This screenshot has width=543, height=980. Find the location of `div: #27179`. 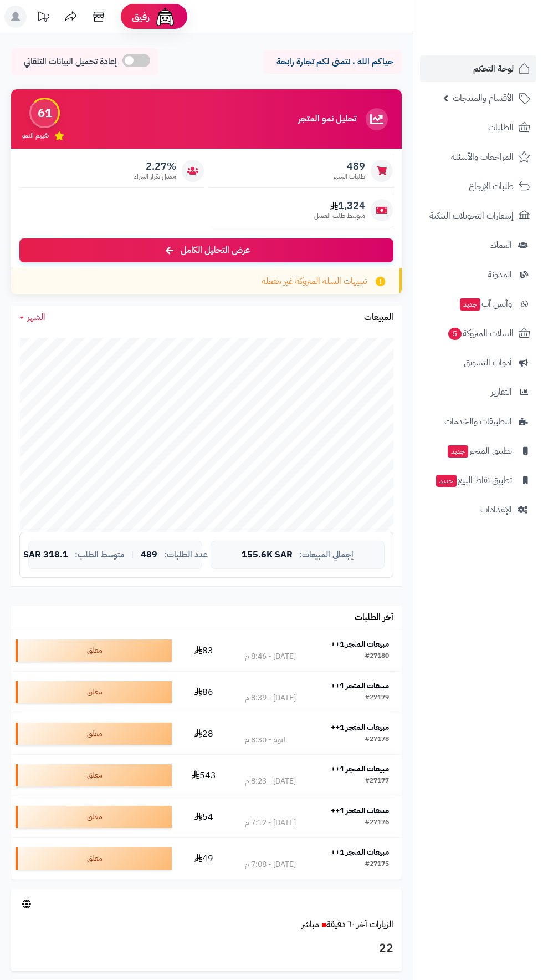

div: #27179 is located at coordinates (377, 699).